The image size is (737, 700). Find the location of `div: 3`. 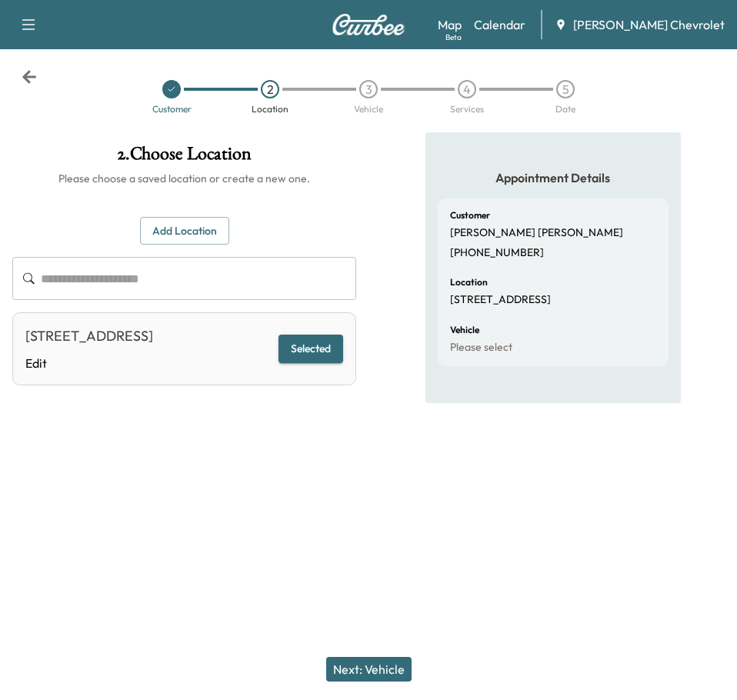

div: 3 is located at coordinates (368, 89).